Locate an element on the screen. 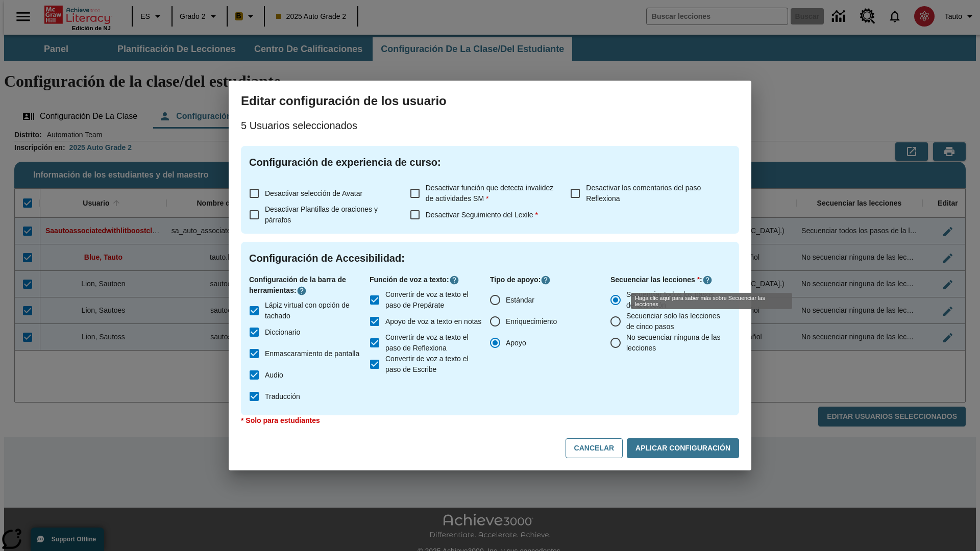  p: Tipo de apoyo : is located at coordinates (550, 280).